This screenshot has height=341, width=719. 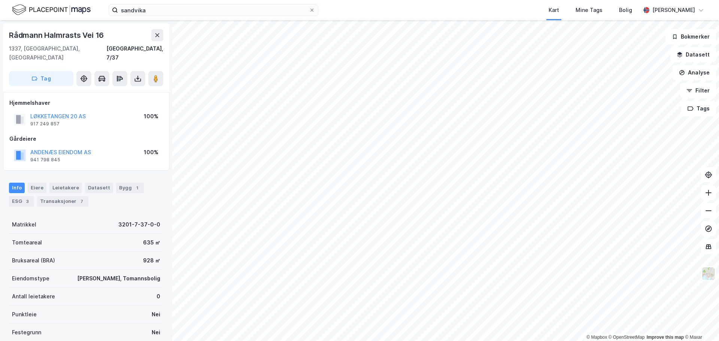 What do you see at coordinates (698, 91) in the screenshot?
I see `button: Filter` at bounding box center [698, 91].